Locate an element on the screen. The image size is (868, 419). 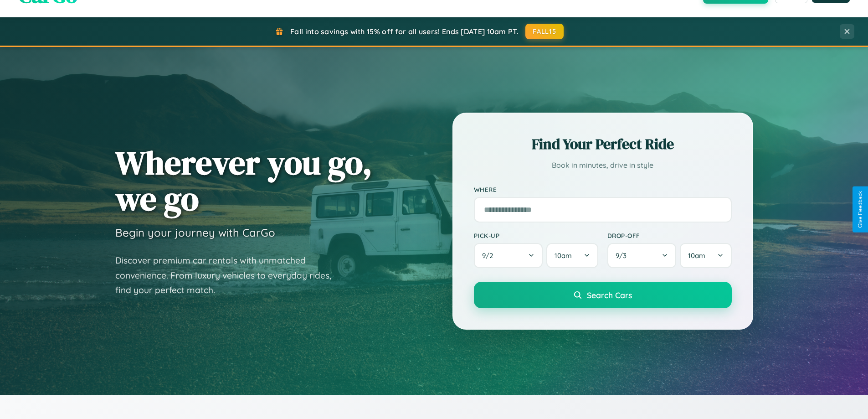
button: FALL15 is located at coordinates (544, 32).